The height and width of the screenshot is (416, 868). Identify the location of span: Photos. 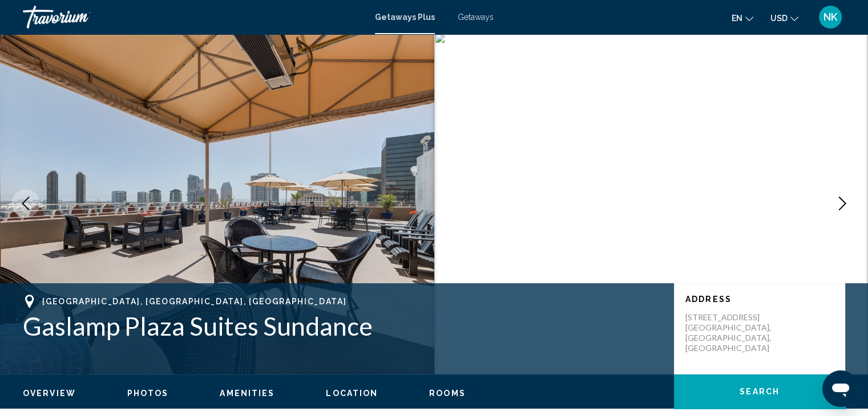
(148, 393).